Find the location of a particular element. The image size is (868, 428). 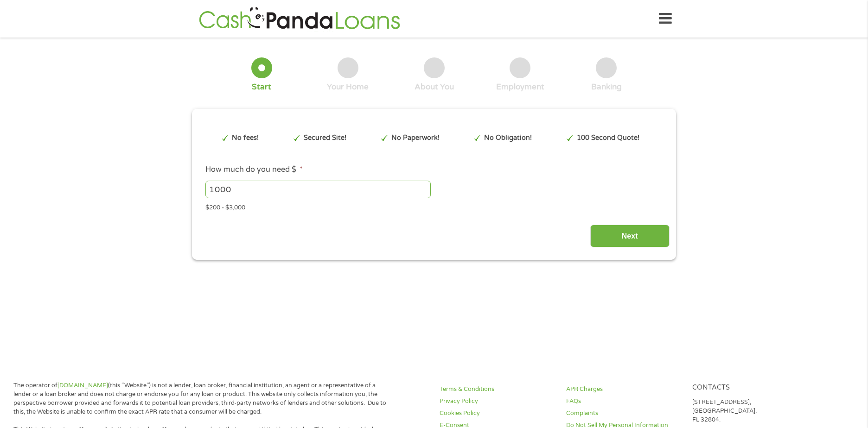

a: Complaints is located at coordinates (623, 413).